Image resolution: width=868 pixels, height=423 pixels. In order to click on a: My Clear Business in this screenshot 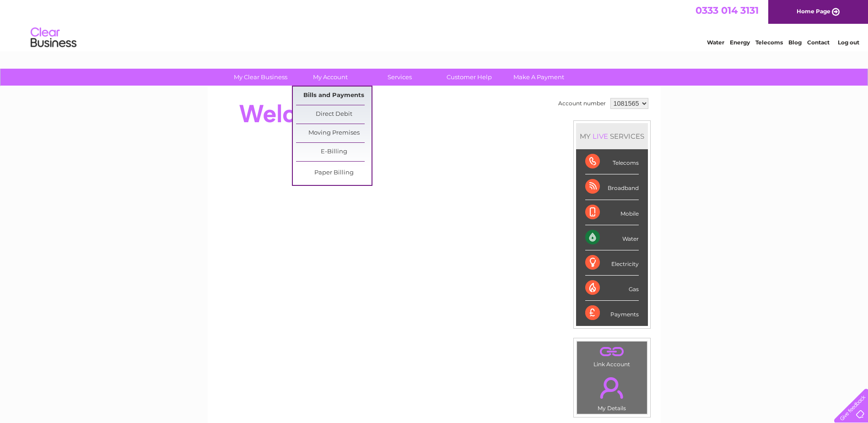, I will do `click(261, 77)`.